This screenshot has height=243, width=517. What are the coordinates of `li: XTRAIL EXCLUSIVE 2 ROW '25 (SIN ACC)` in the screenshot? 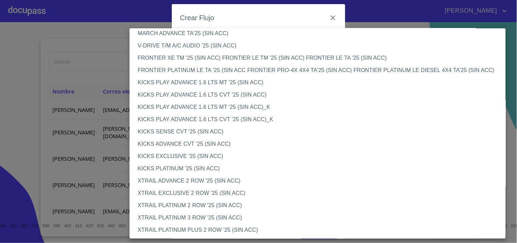 It's located at (320, 193).